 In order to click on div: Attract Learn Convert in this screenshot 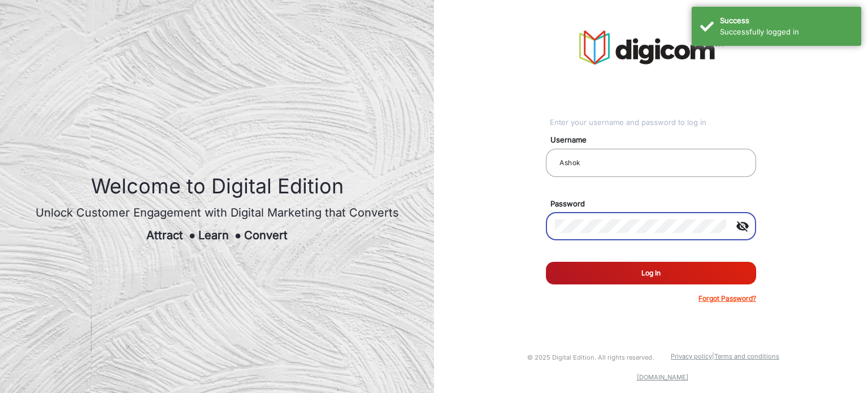, I will do `click(217, 235)`.